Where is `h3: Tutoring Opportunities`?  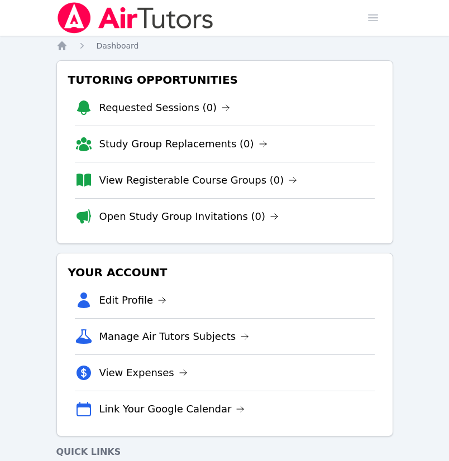
h3: Tutoring Opportunities is located at coordinates (224, 80).